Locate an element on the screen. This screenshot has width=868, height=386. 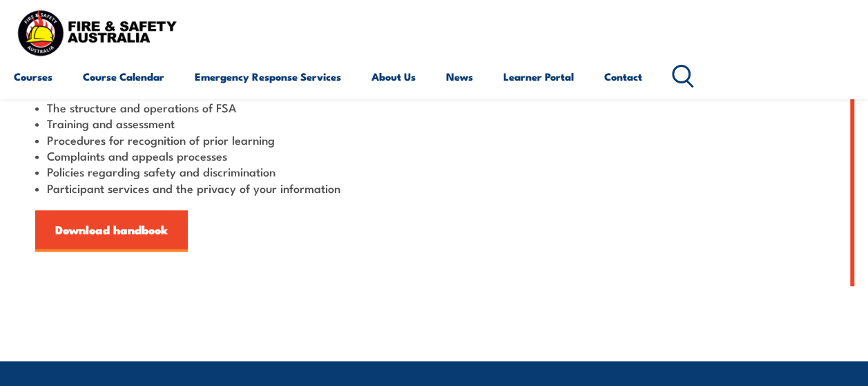
li: The structure and operations of FSA is located at coordinates (225, 107).